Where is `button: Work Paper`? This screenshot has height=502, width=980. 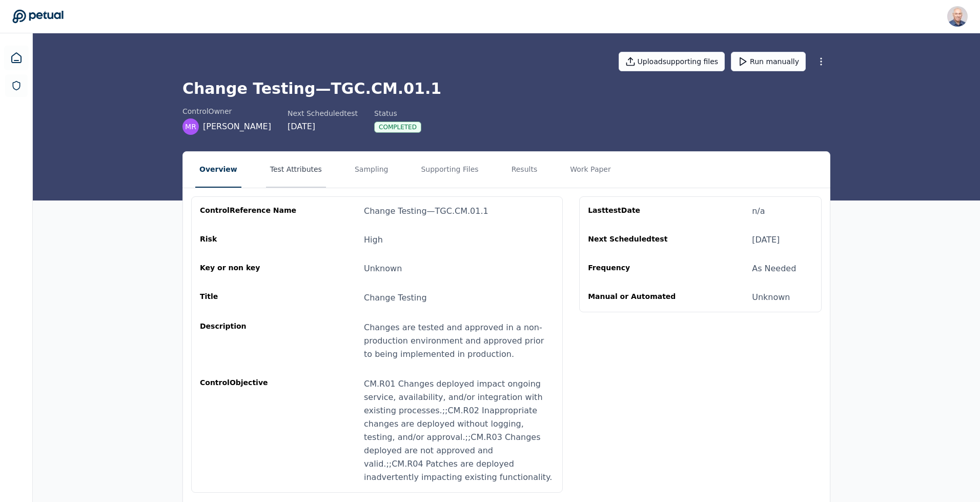 button: Work Paper is located at coordinates (591, 170).